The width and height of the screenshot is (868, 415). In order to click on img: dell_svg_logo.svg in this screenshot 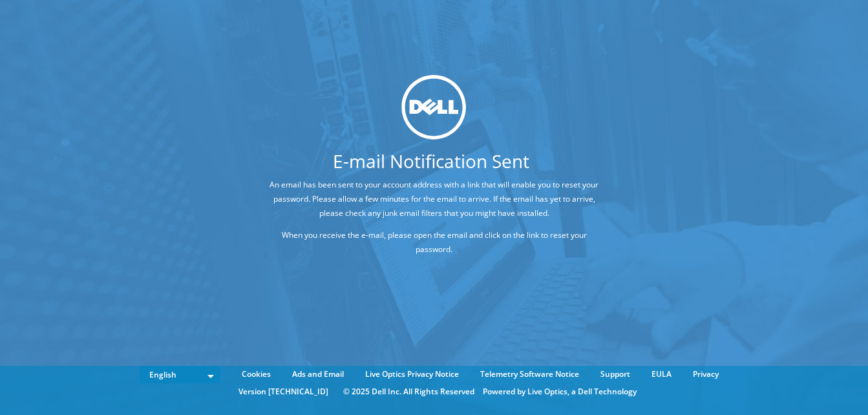, I will do `click(434, 107)`.